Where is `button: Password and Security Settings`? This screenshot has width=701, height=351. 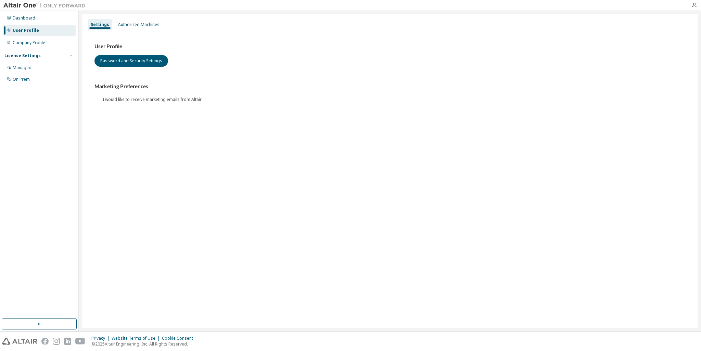 button: Password and Security Settings is located at coordinates (131, 61).